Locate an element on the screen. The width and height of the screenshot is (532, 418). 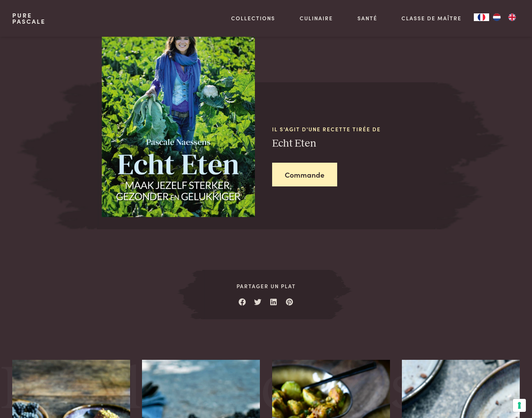
span: Partager un plat is located at coordinates (266, 286).